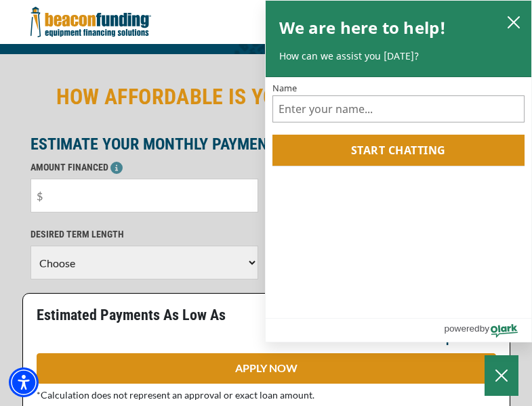  I want to click on span: by, so click(485, 328).